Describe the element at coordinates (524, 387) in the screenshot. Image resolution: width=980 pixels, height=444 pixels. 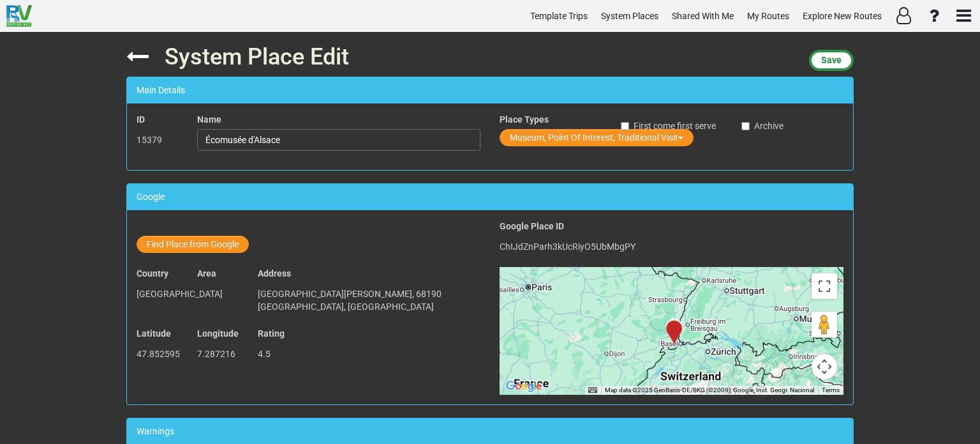
I see `img: Google` at that location.